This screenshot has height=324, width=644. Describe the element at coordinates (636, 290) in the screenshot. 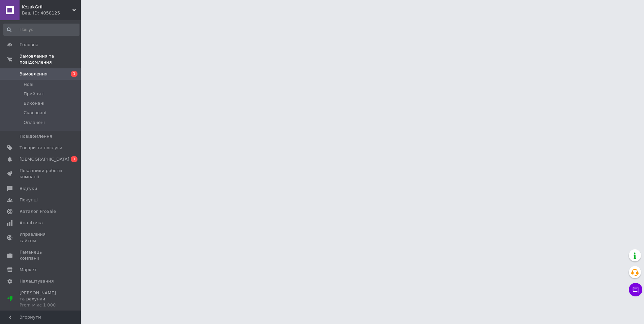

I see `button: Чат з покупцем` at that location.